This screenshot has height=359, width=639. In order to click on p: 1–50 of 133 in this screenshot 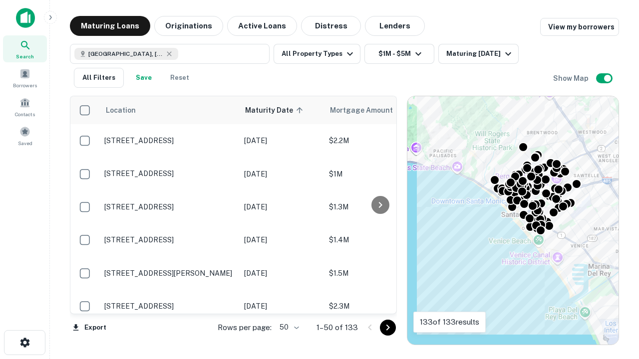, I will do `click(337, 328)`.